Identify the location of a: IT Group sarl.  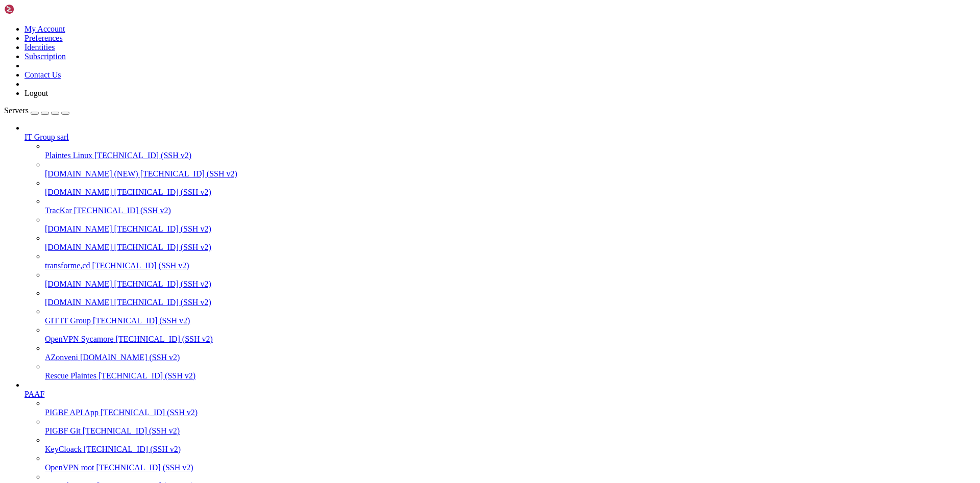
(500, 137).